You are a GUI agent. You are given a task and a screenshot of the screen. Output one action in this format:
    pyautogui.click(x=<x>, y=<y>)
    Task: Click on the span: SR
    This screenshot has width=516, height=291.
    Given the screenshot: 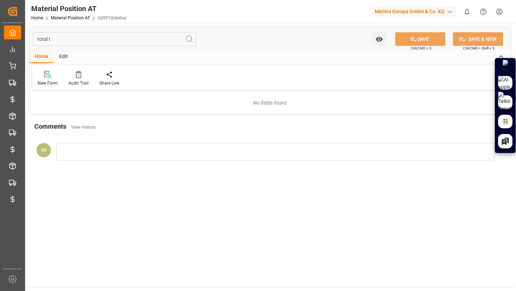 What is the action you would take?
    pyautogui.click(x=44, y=150)
    